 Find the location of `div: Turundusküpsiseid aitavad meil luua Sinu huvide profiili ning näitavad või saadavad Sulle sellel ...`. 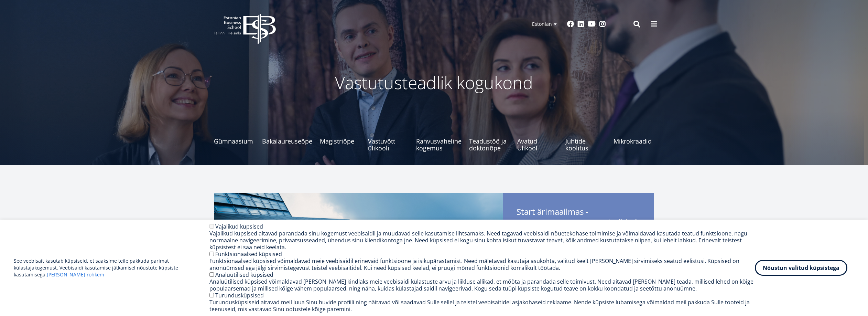

div: Turundusküpsiseid aitavad meil luua Sinu huvide profiili ning näitavad või saadavad Sulle sellel ... is located at coordinates (483, 306).